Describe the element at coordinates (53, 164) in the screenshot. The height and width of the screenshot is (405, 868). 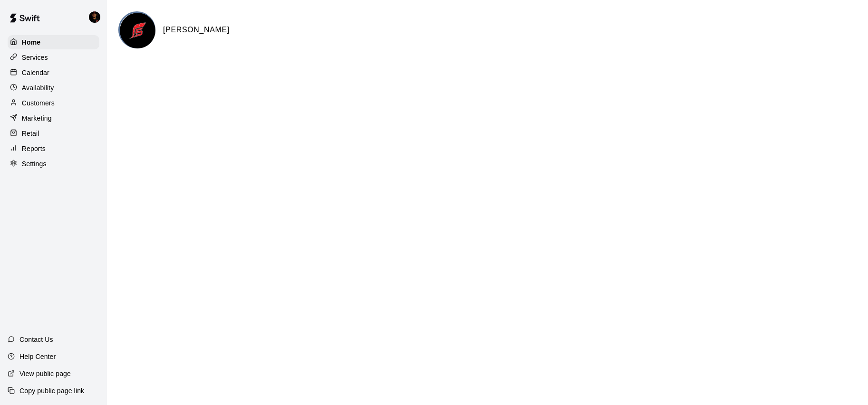
I see `a: Settings` at that location.